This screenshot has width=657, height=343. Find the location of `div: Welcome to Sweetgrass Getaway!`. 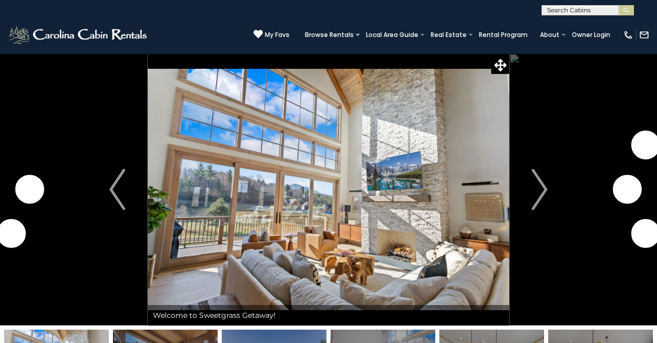

div: Welcome to Sweetgrass Getaway! is located at coordinates (329, 315).